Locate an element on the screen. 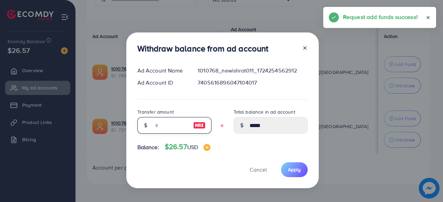 This screenshot has height=202, width=443. label: Total balance in ad account is located at coordinates (264, 112).